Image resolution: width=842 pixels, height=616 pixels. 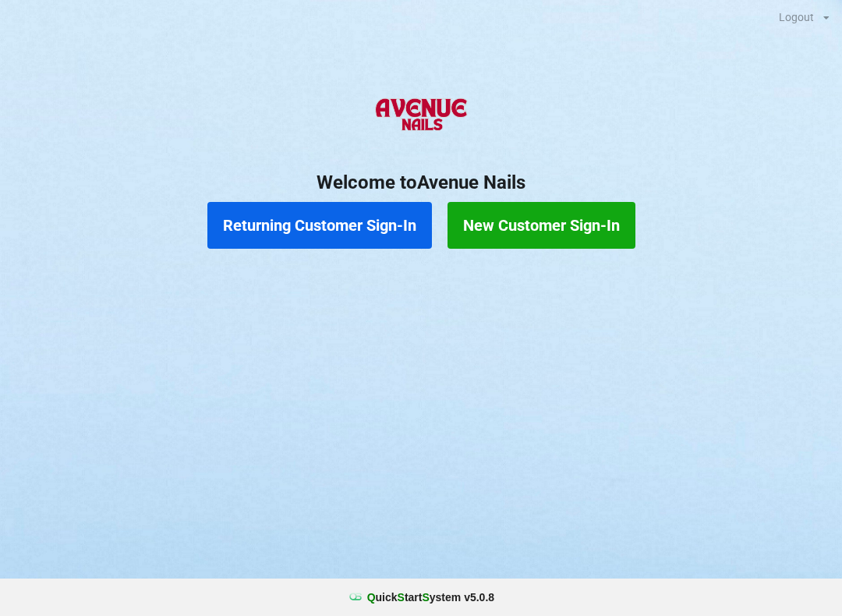 What do you see at coordinates (356, 597) in the screenshot?
I see `img: favicon.ico` at bounding box center [356, 597].